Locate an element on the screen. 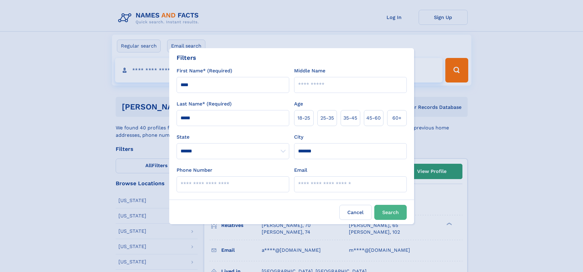 Image resolution: width=583 pixels, height=272 pixels. label: Email is located at coordinates (301, 170).